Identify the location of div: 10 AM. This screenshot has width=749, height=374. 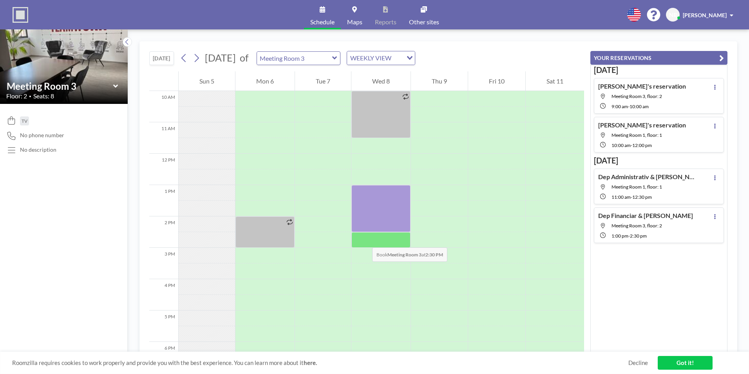
(164, 107).